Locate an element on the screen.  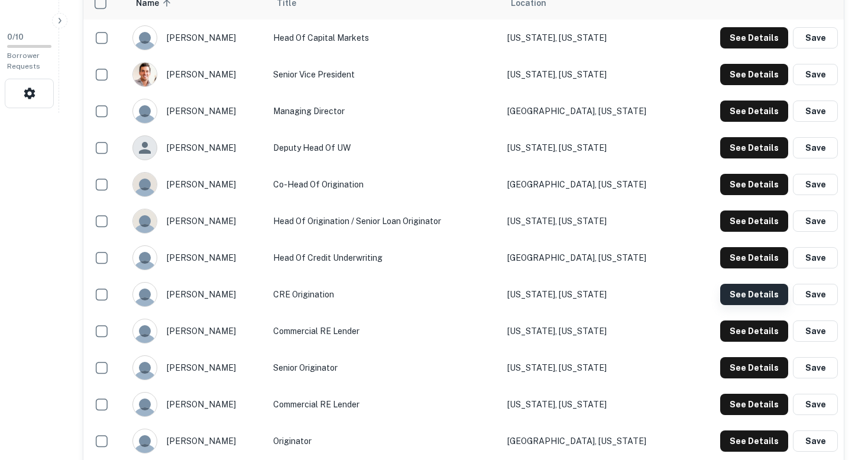
img: 1667261147924 is located at coordinates (145, 75).